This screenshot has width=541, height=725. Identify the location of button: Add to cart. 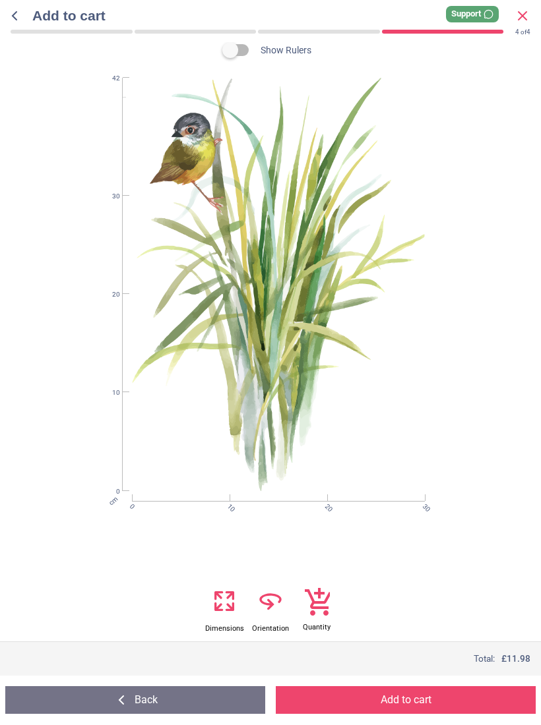
(406, 701).